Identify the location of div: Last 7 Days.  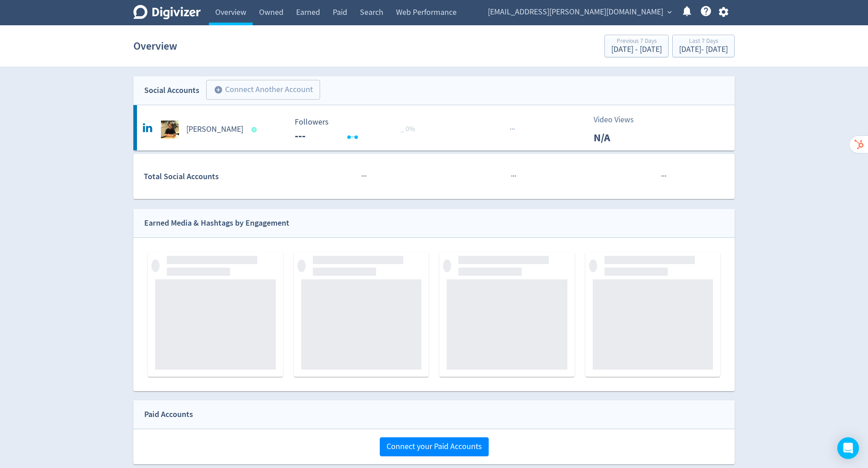
(703, 42).